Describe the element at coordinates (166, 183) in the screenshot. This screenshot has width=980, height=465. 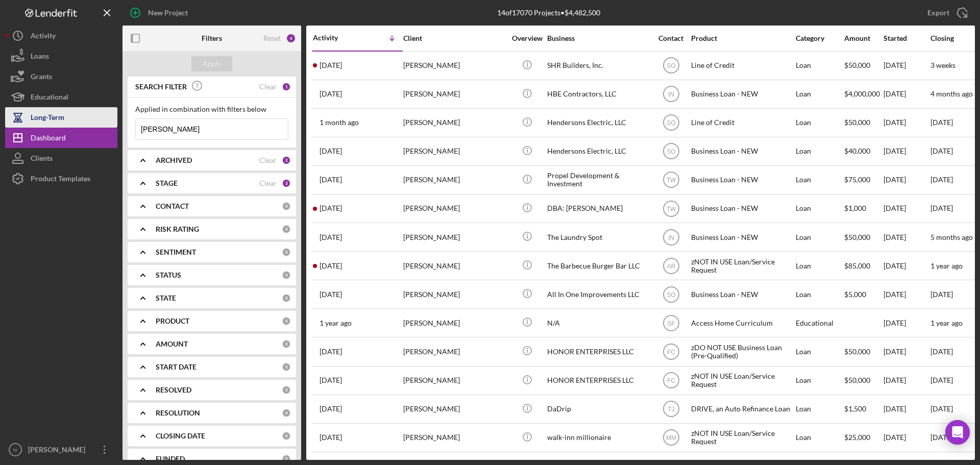
I see `b: STAGE` at that location.